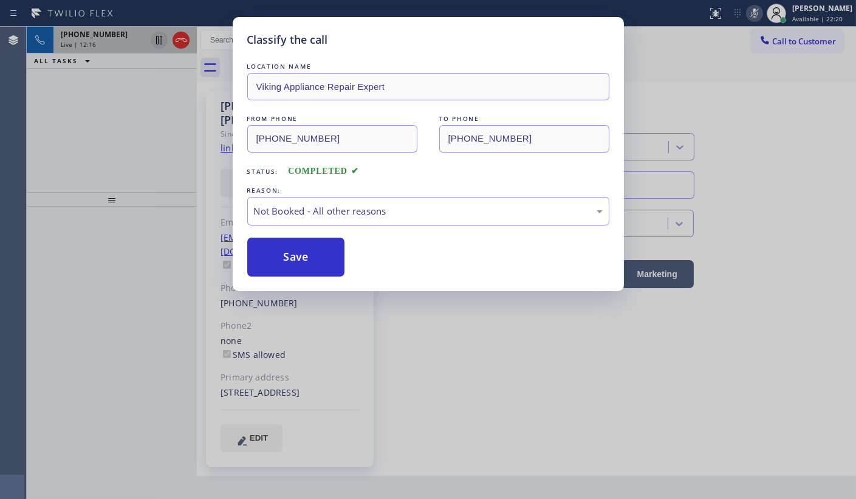 The width and height of the screenshot is (856, 499). Describe the element at coordinates (323, 171) in the screenshot. I see `span: COMPLETED` at that location.